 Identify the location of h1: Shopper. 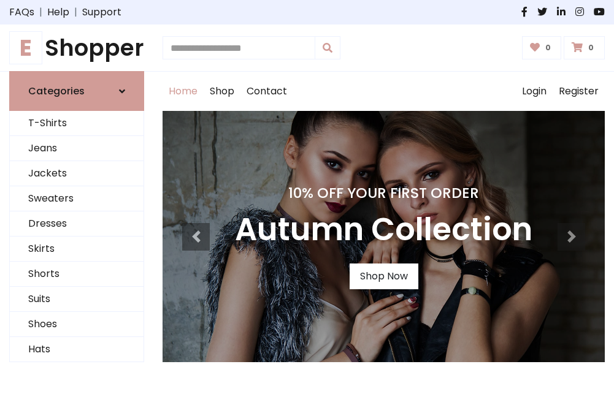
(77, 48).